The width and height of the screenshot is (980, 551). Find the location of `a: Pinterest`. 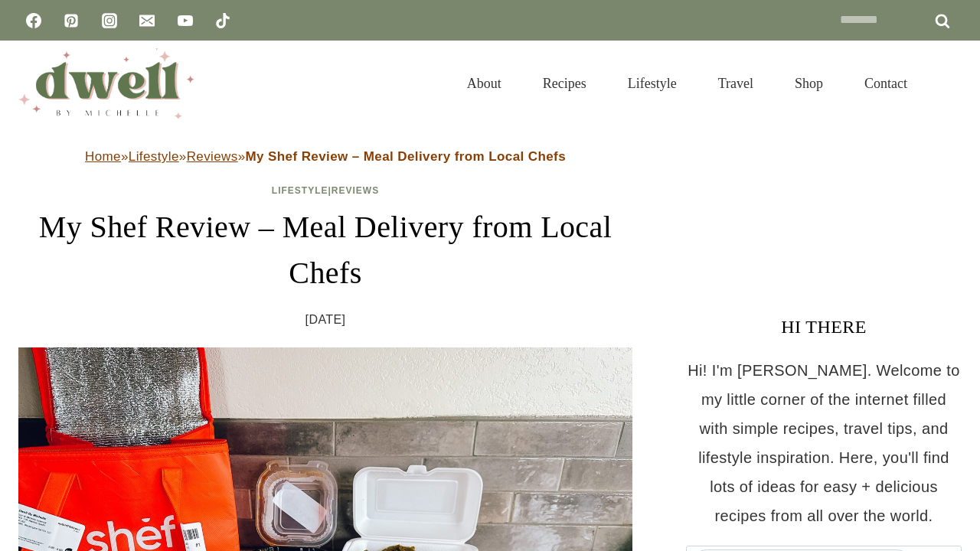

a: Pinterest is located at coordinates (71, 20).